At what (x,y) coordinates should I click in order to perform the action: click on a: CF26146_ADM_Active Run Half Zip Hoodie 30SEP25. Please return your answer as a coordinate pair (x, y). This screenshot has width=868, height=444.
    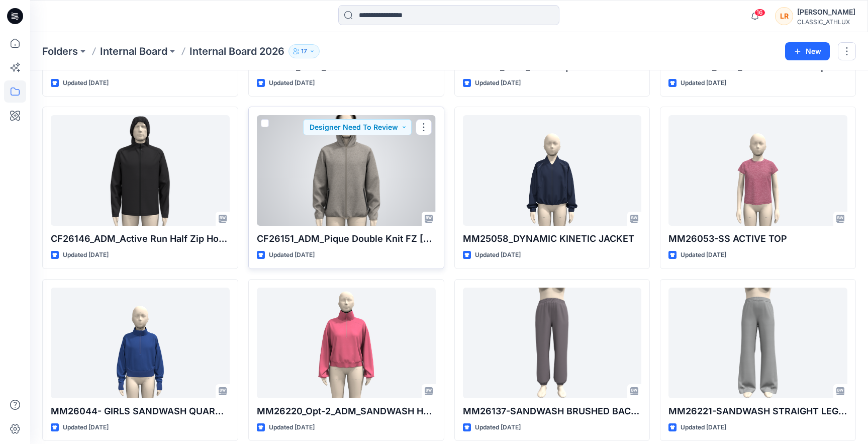
    Looking at the image, I should click on (140, 170).